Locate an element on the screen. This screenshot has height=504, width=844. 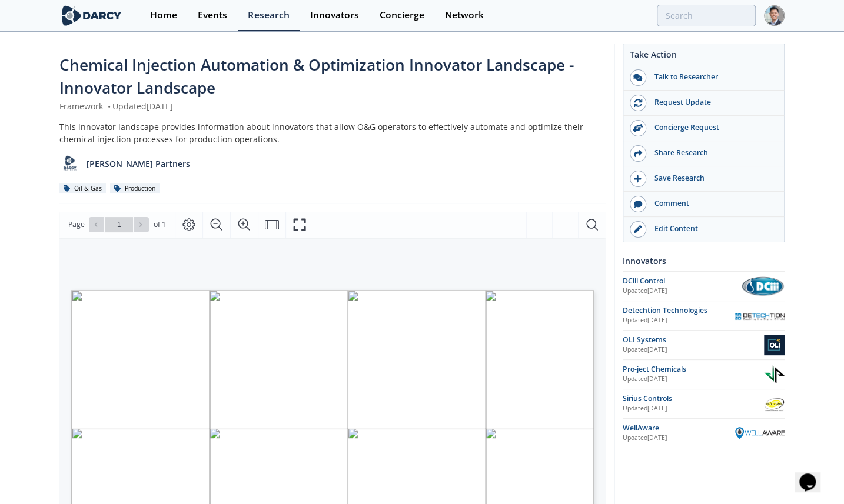
div: Take Action is located at coordinates (703, 56).